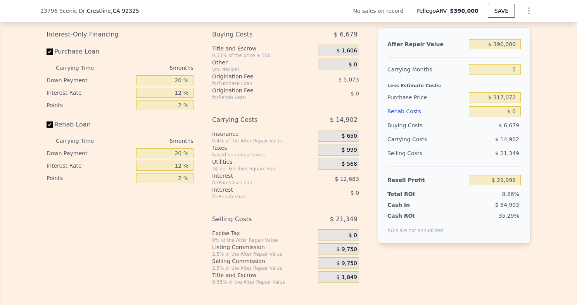  What do you see at coordinates (263, 261) in the screenshot?
I see `div: Selling Commission` at bounding box center [263, 261].